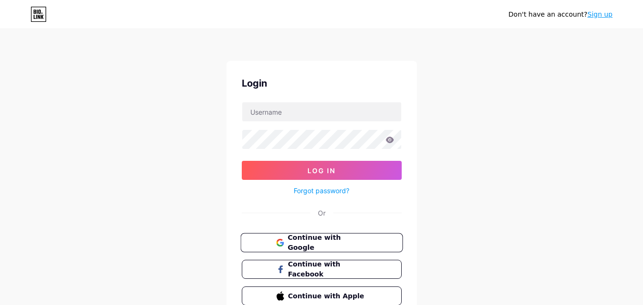 Image resolution: width=643 pixels, height=305 pixels. Describe the element at coordinates (321, 190) in the screenshot. I see `a: Forgot password?` at that location.